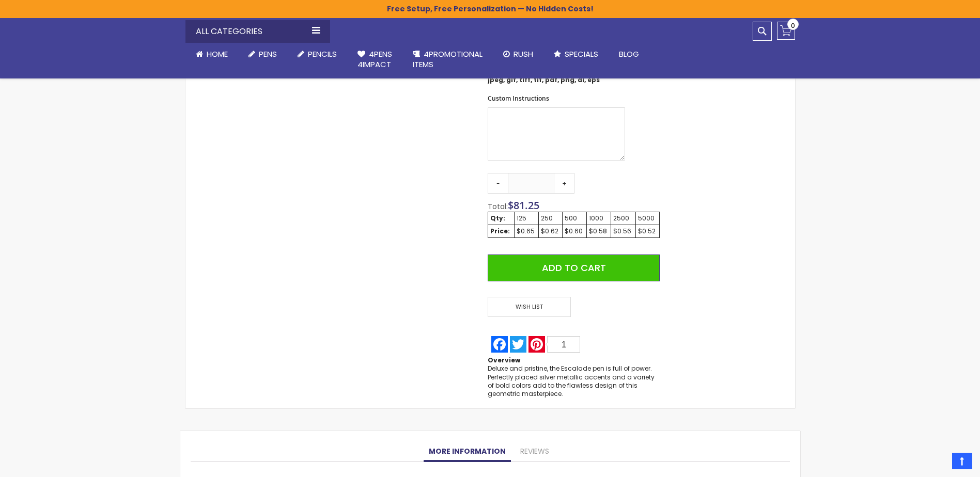 The height and width of the screenshot is (477, 980). What do you see at coordinates (375, 60) in the screenshot?
I see `a: 4Pens4impact` at bounding box center [375, 60].